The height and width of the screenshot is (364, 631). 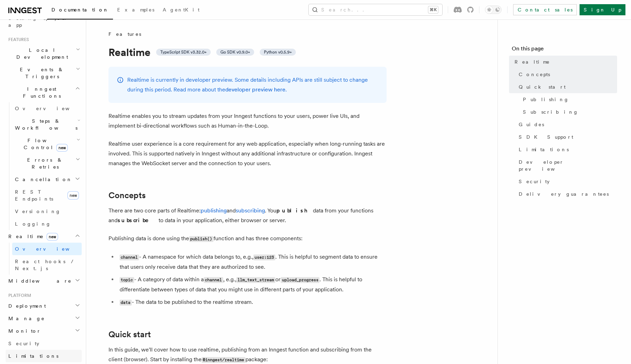 What do you see at coordinates (278, 53) in the screenshot?
I see `span: Python v0.5.9+` at bounding box center [278, 53].